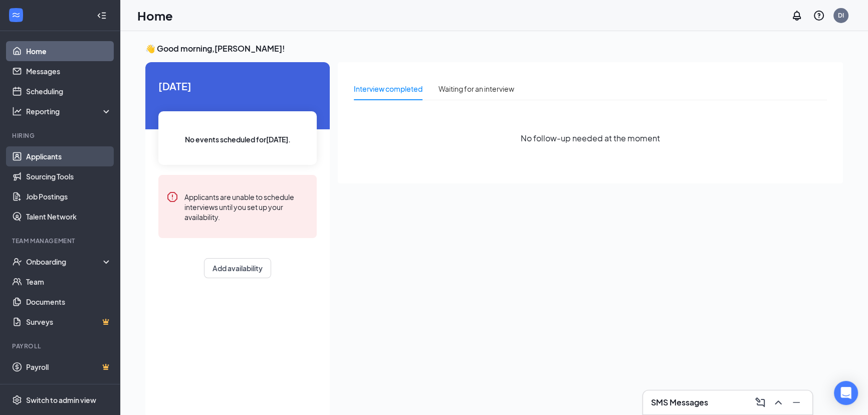 This screenshot has width=868, height=415. I want to click on a: Talent Network, so click(69, 216).